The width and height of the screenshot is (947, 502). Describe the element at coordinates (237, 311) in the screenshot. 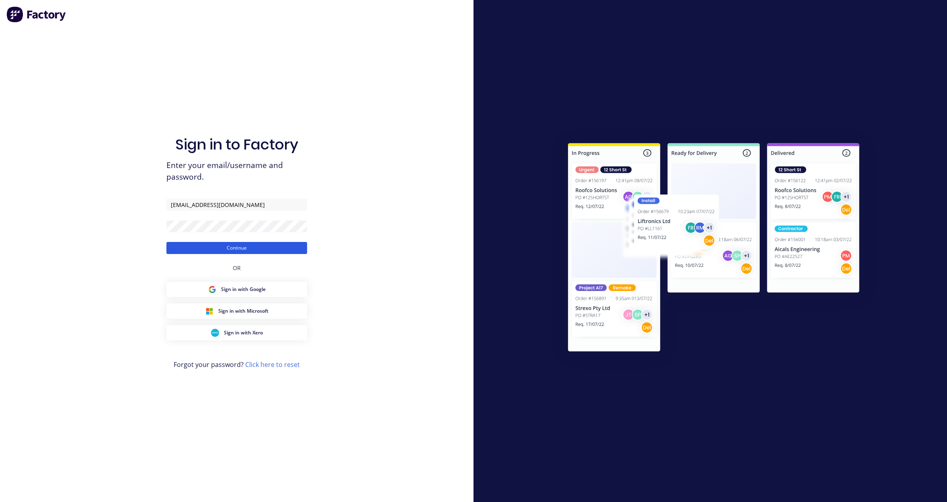

I see `button: Microsoft Sign inSign in with Microsoft` at that location.